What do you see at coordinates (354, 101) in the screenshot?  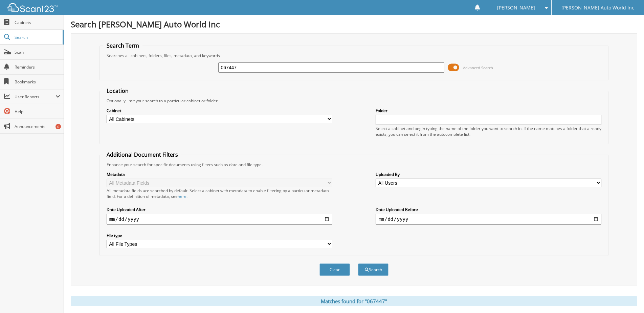 I see `div: Optionally limit your search to a particular cabinet or folder` at bounding box center [354, 101].